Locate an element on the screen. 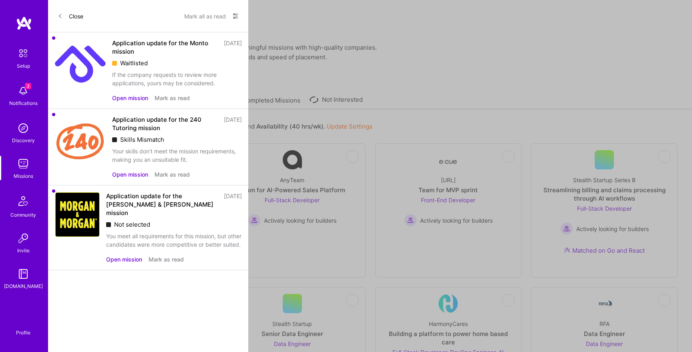 Image resolution: width=692 pixels, height=352 pixels. div: Application update for the 240 Tutoring mission is located at coordinates (165, 124).